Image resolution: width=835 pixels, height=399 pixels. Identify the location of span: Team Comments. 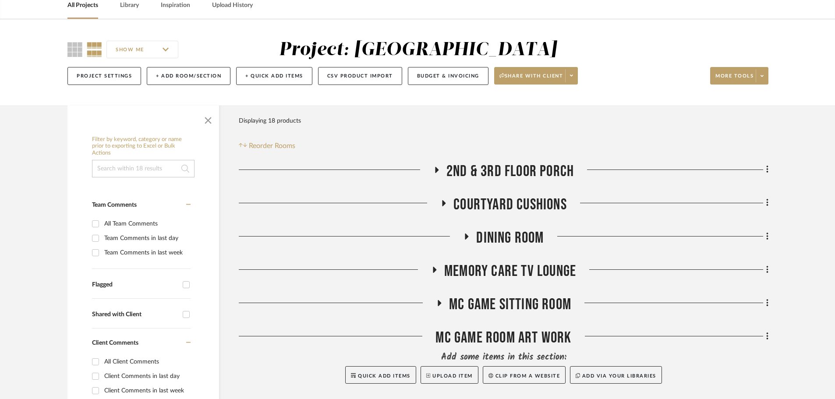
(114, 205).